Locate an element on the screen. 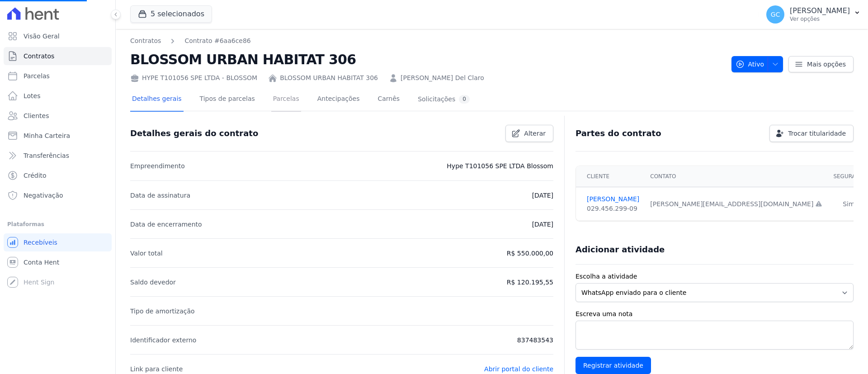  a: Mais opções is located at coordinates (821, 64).